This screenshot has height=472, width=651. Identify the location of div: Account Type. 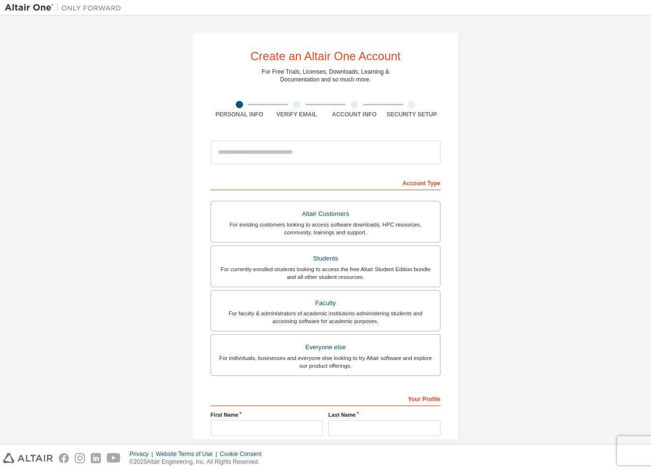
(325, 182).